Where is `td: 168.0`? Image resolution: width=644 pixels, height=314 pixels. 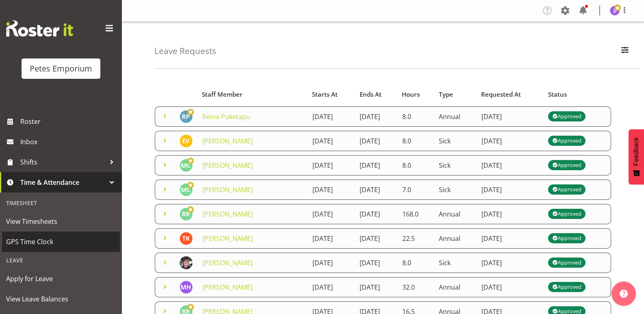
td: 168.0 is located at coordinates (415, 214).